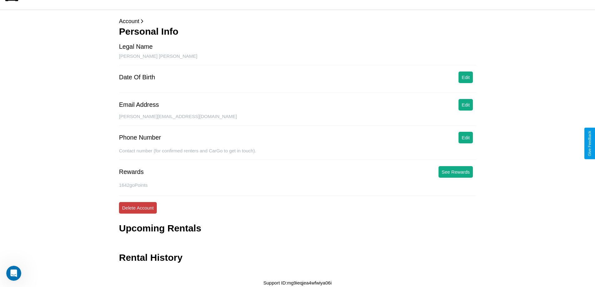 The width and height of the screenshot is (595, 287). What do you see at coordinates (139, 105) in the screenshot?
I see `div: Email Address` at bounding box center [139, 105].